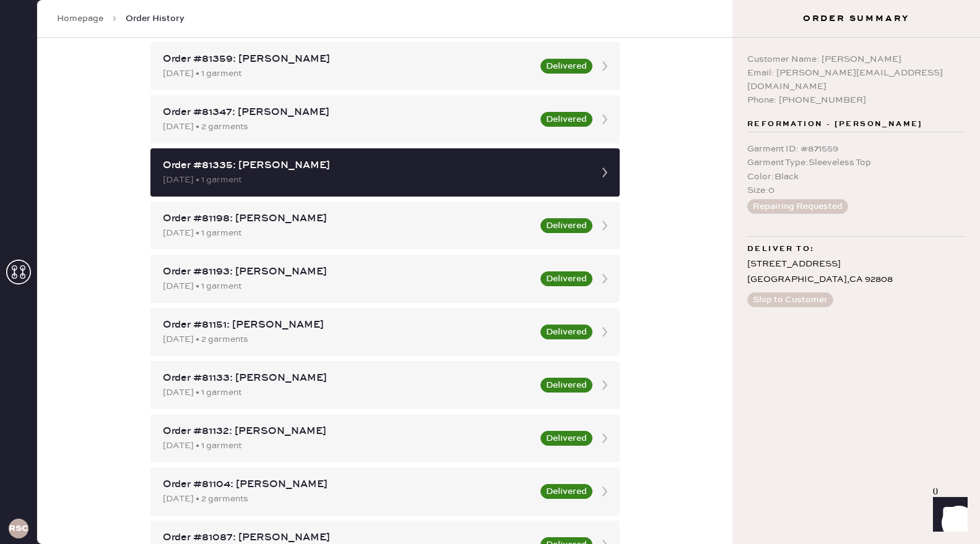  Describe the element at coordinates (856, 177) in the screenshot. I see `div: Color : Black` at that location.